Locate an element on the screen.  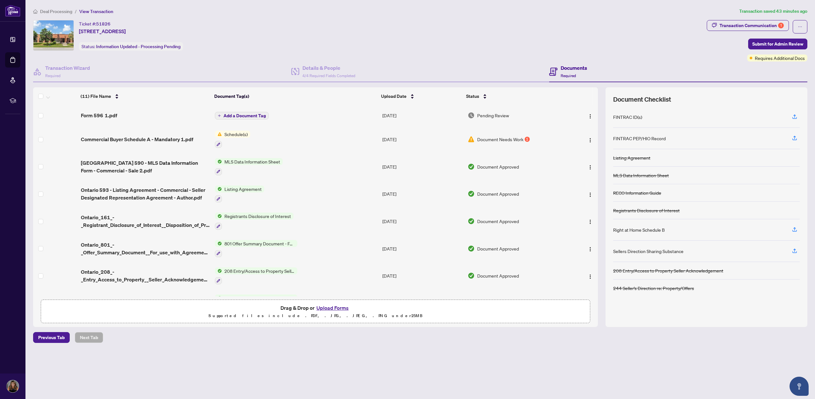
span: Requires Additional Docs is located at coordinates (780, 58).